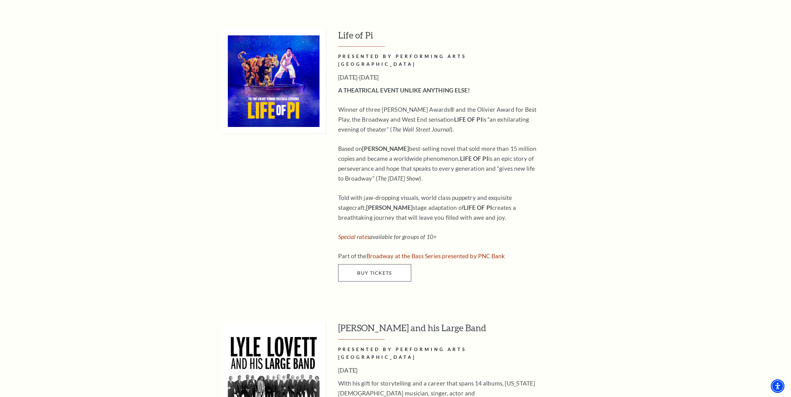  I want to click on a: Buy Tickets, so click(374, 273).